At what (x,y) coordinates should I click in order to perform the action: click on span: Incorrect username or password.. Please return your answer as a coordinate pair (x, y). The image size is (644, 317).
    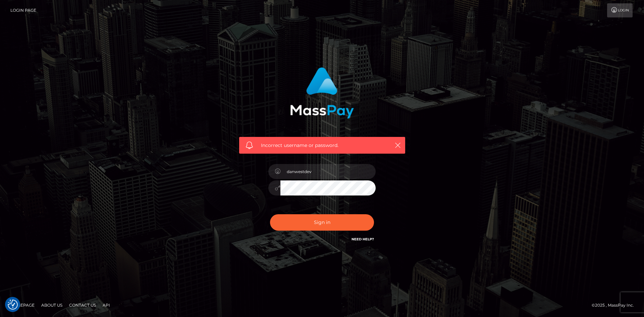
    Looking at the image, I should click on (322, 146).